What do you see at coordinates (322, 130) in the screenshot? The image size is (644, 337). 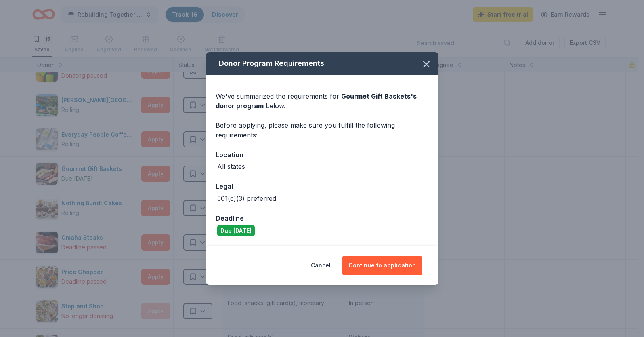 I see `div: Before applying, please make sure you fulfill the following requirements:` at bounding box center [322, 130].